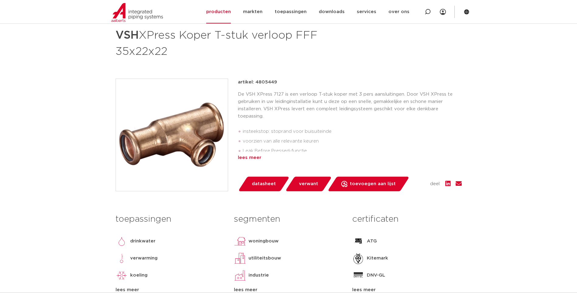 Image resolution: width=577 pixels, height=293 pixels. Describe the element at coordinates (122, 275) in the screenshot. I see `img: koeling` at that location.